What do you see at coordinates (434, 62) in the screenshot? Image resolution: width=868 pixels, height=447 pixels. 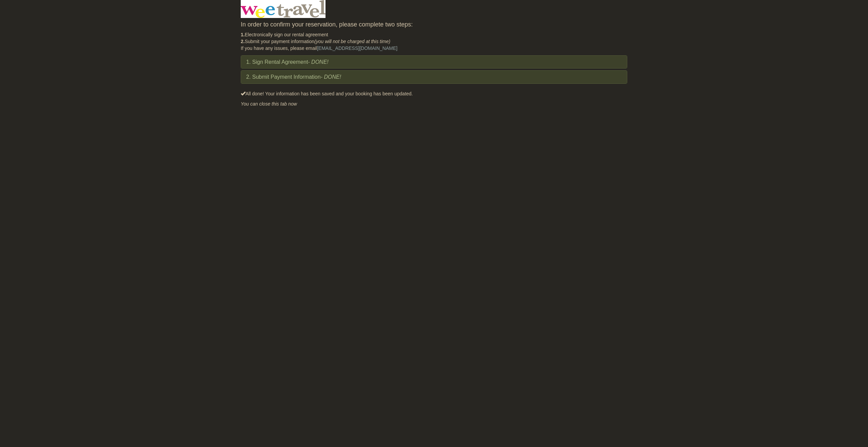 I see `h3: 1. Sign Rental Agreement` at bounding box center [434, 62].